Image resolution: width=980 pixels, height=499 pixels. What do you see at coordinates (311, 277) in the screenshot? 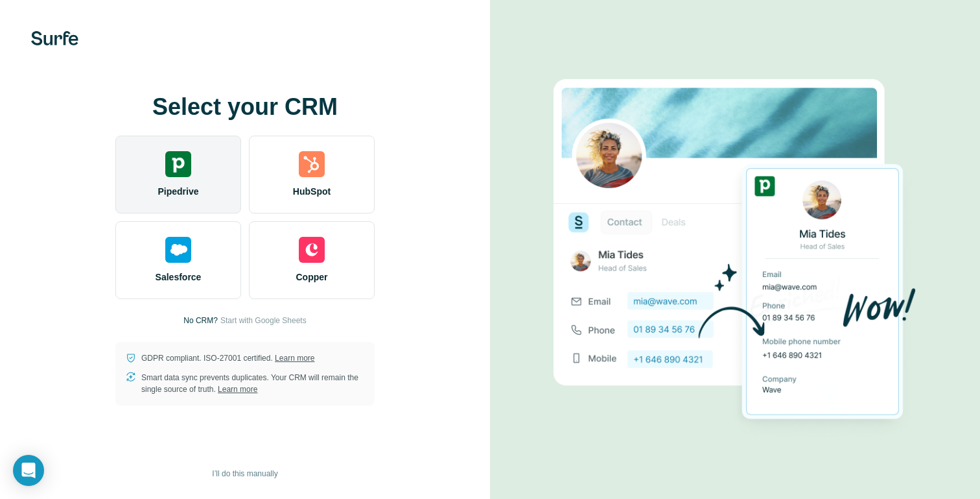
I see `span: Copper` at bounding box center [311, 277].